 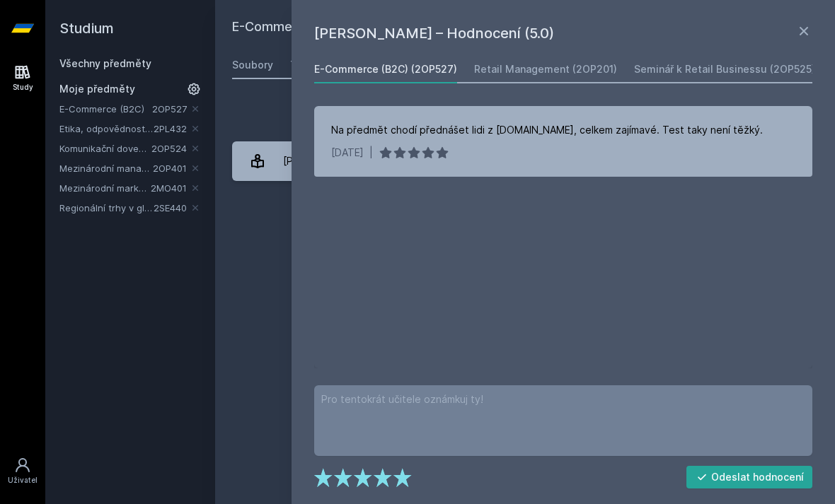 What do you see at coordinates (169, 188) in the screenshot?
I see `a: 2MO401` at bounding box center [169, 188].